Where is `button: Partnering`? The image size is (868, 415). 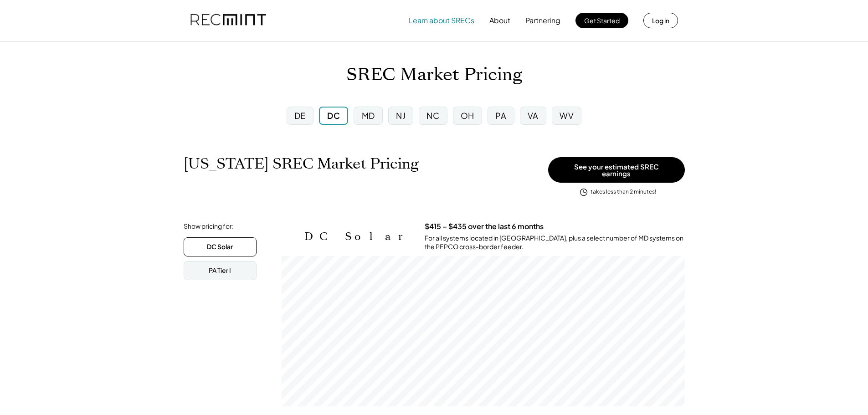
button: Partnering is located at coordinates (543, 20).